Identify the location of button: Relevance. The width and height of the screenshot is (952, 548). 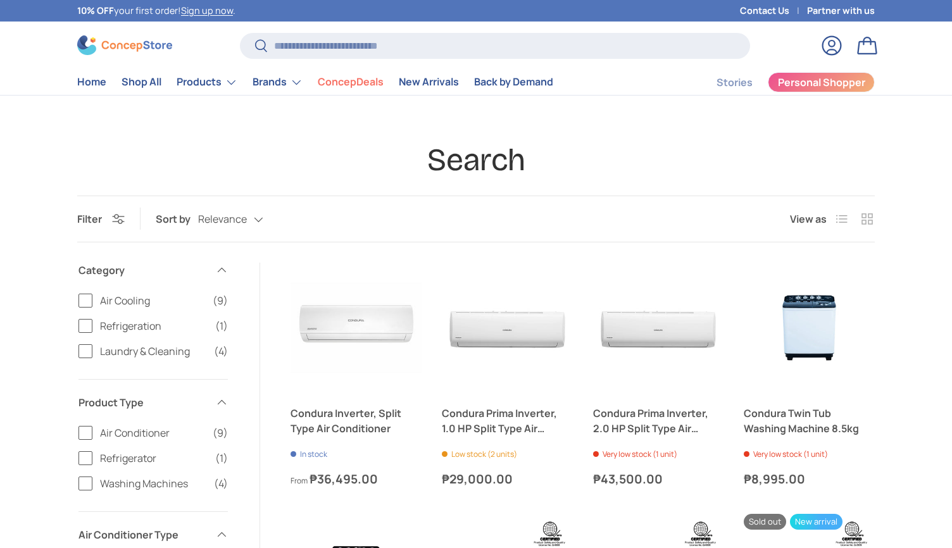
(243, 219).